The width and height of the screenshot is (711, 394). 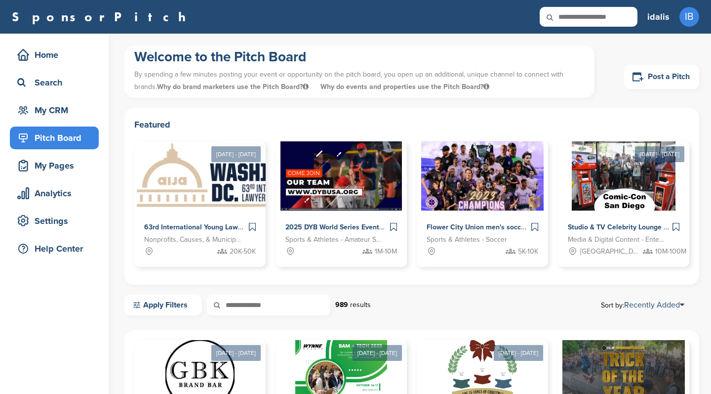 I want to click on a: Search, so click(x=54, y=82).